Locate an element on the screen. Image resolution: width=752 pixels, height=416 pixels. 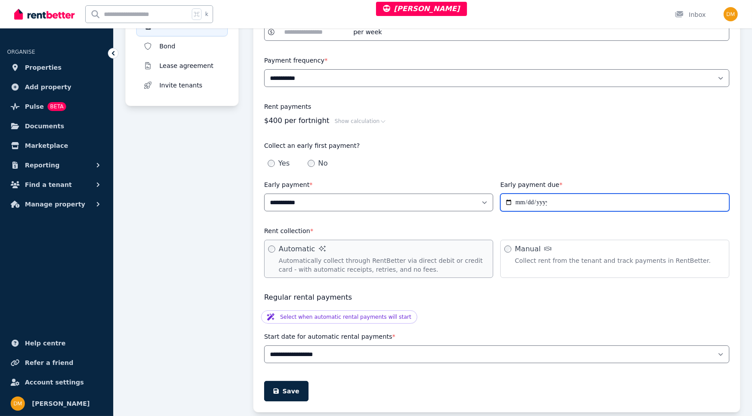
input: ManualCollect rent from the tenant and track payments in RentBetter. is located at coordinates (508, 249).